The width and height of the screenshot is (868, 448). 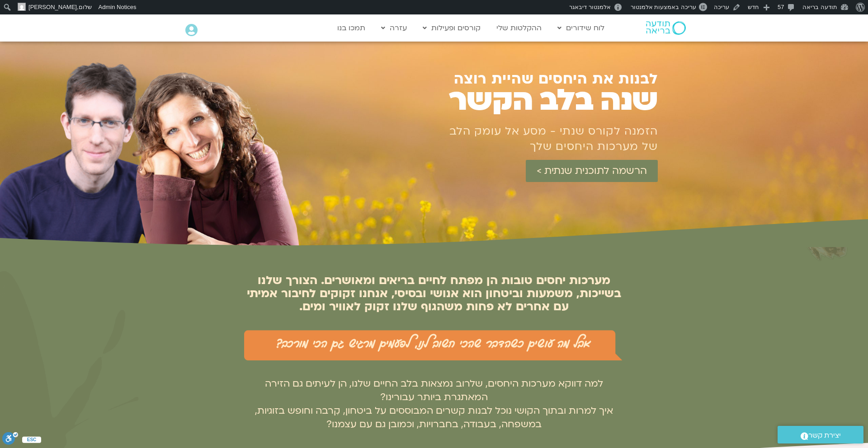 What do you see at coordinates (434, 294) in the screenshot?
I see `h2: מערכות יחסים טובות הן מפתח לחיים בריאים ומאושרים. הצורך שלנו בשייכות, משמעות וביטחון הוא אנושי וב...` at bounding box center [434, 294].